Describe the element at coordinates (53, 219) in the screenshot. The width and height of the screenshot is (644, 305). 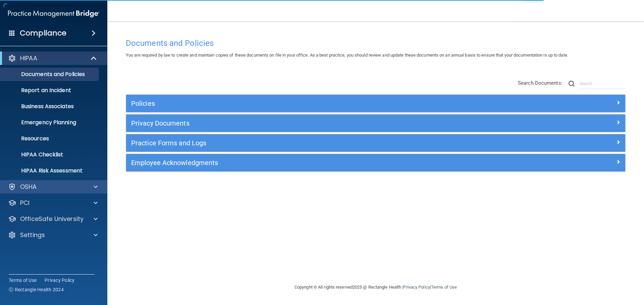
I see `a: OfficeSafe University` at that location.